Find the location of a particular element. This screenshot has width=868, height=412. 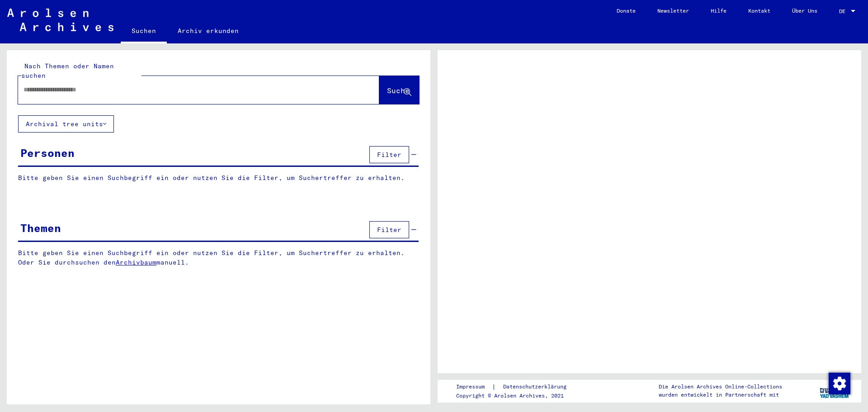

p: Die Arolsen Archives Online-Collections is located at coordinates (720, 387).